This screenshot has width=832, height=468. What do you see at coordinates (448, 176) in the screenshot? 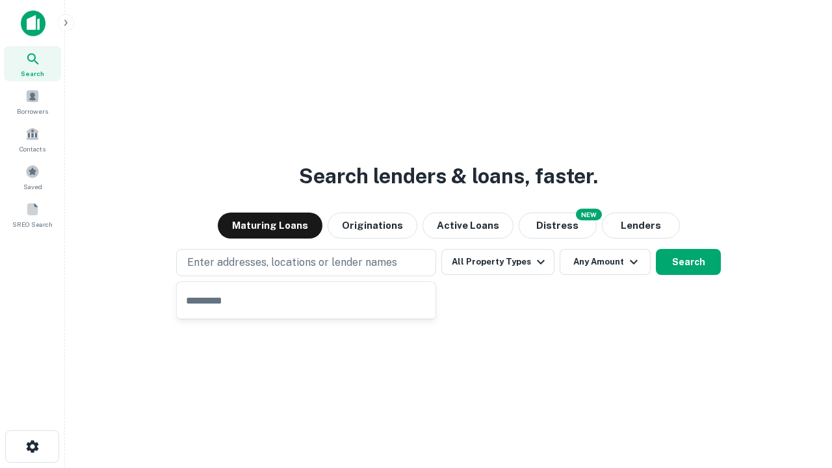
I see `h3: Search lenders & loans, faster.` at bounding box center [448, 176].